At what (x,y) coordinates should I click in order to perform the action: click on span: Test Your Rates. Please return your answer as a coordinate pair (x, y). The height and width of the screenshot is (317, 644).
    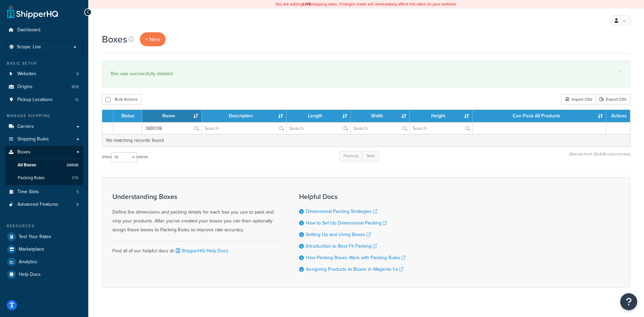
    Looking at the image, I should click on (35, 237).